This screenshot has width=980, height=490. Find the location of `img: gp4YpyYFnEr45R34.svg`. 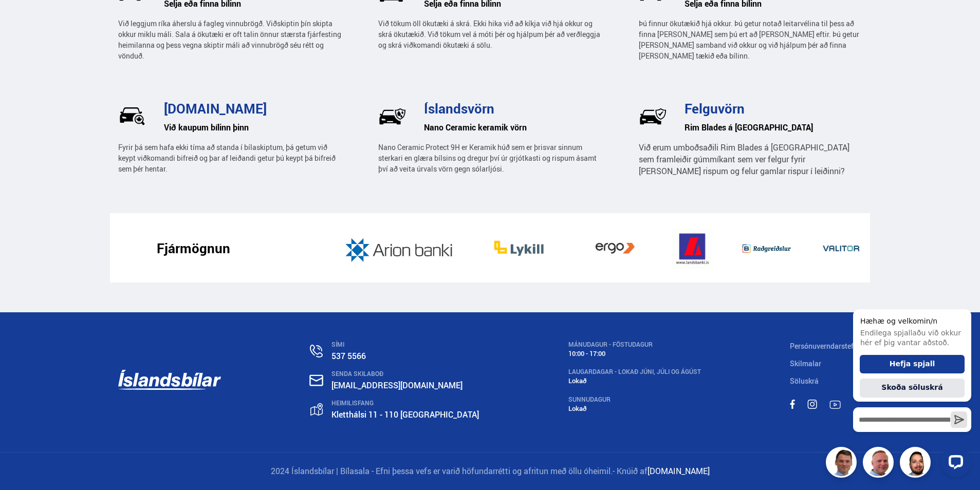

img: gp4YpyYFnEr45R34.svg is located at coordinates (317, 409).